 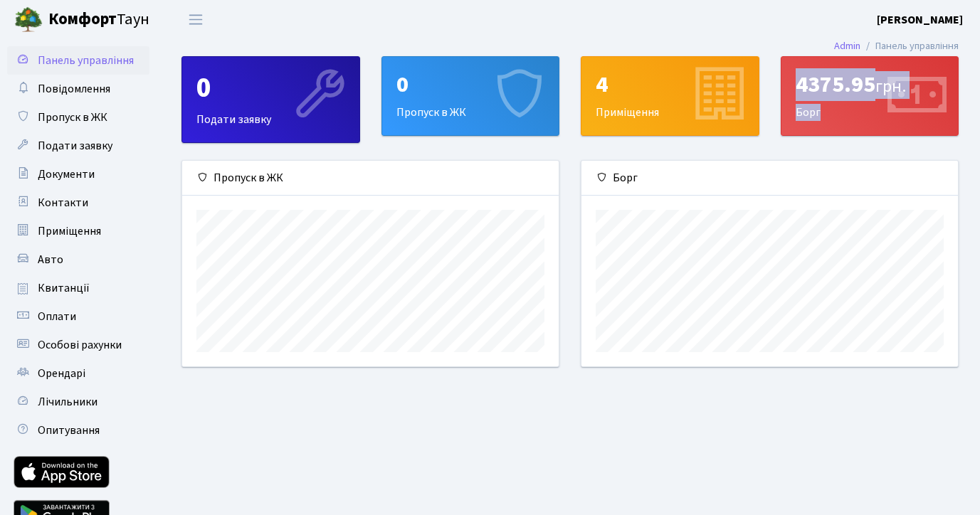 What do you see at coordinates (51, 260) in the screenshot?
I see `span: Авто` at bounding box center [51, 260].